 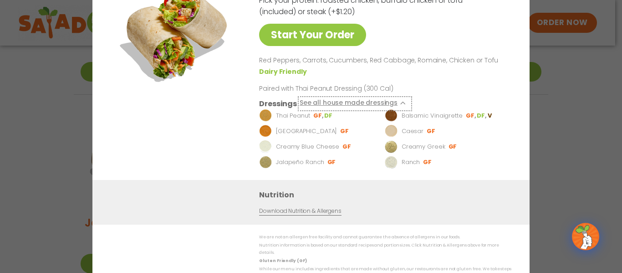 What do you see at coordinates (343, 88) in the screenshot?
I see `p: Paired with Thai Peanut Dressing (300 Cal)` at bounding box center [343, 88].